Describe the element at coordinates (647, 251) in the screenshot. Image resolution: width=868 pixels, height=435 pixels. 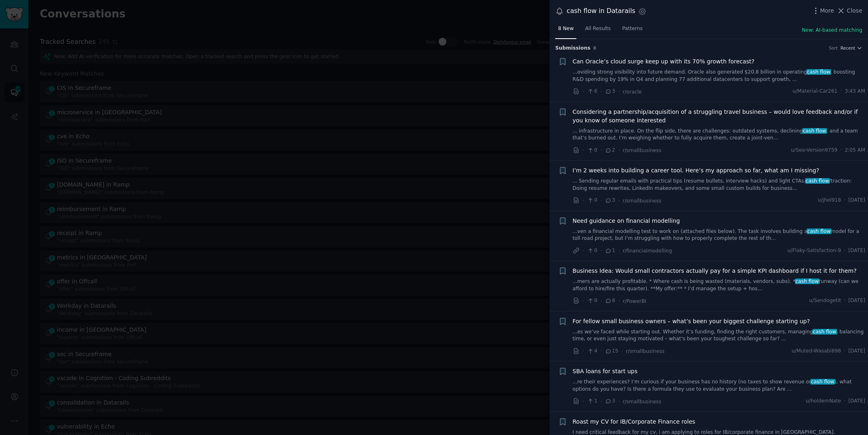
I see `span: r/financialmodelling` at that location.